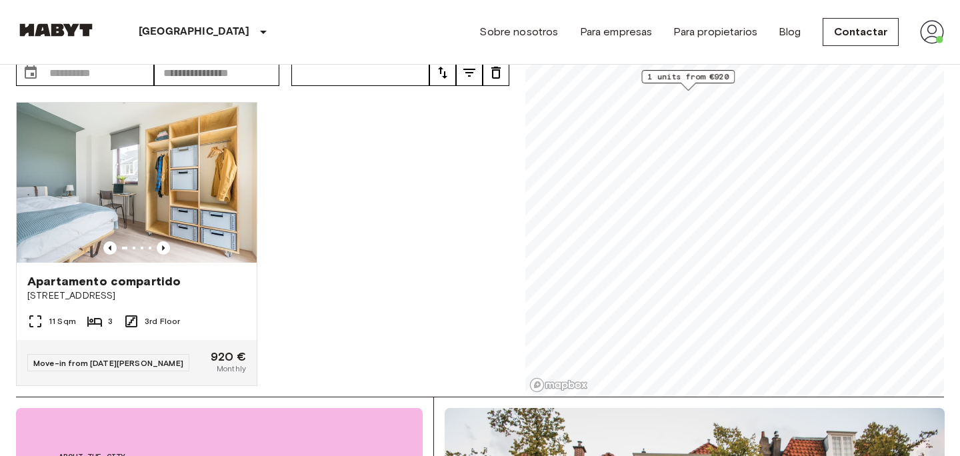 This screenshot has width=960, height=456. Describe the element at coordinates (137, 244) in the screenshot. I see `a: Marketing picture of unit NL-13-11-017-01QPrevious imagePrevious imageApartamento compartido[STRE...` at that location.